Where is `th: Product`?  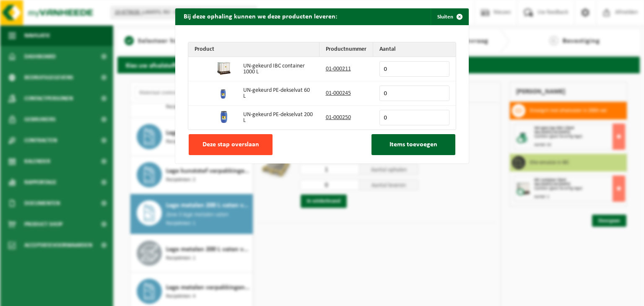 th: Product is located at coordinates (254, 50).